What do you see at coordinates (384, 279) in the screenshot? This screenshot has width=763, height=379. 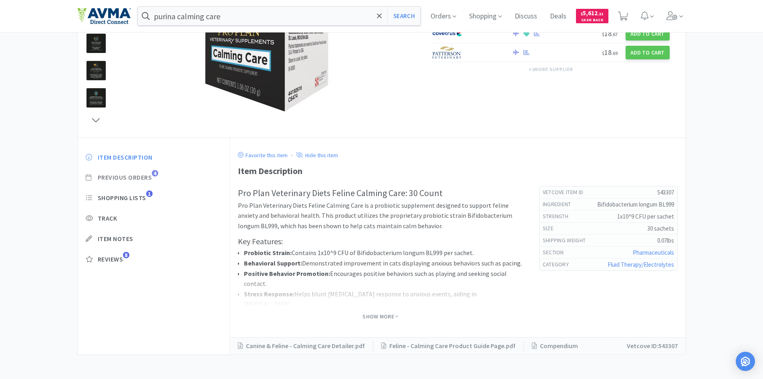 I see `li: Encourages positive behaviors such as playing and seeking social contact.` at bounding box center [384, 279].